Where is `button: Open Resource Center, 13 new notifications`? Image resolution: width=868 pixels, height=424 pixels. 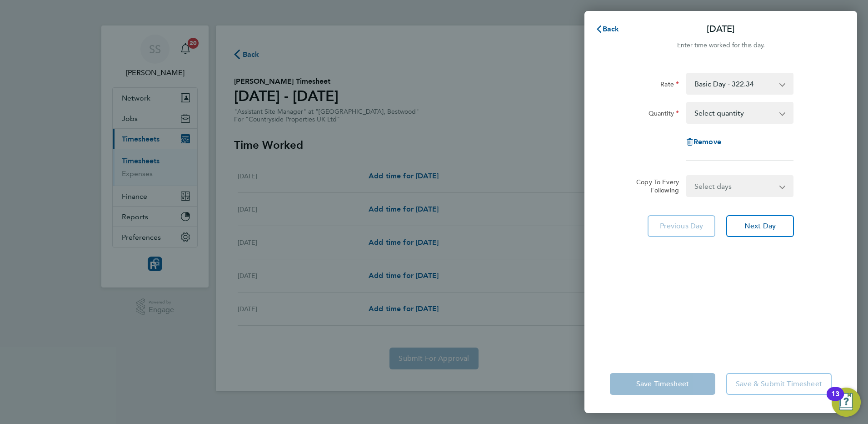 button: Open Resource Center, 13 new notifications is located at coordinates (846, 402).